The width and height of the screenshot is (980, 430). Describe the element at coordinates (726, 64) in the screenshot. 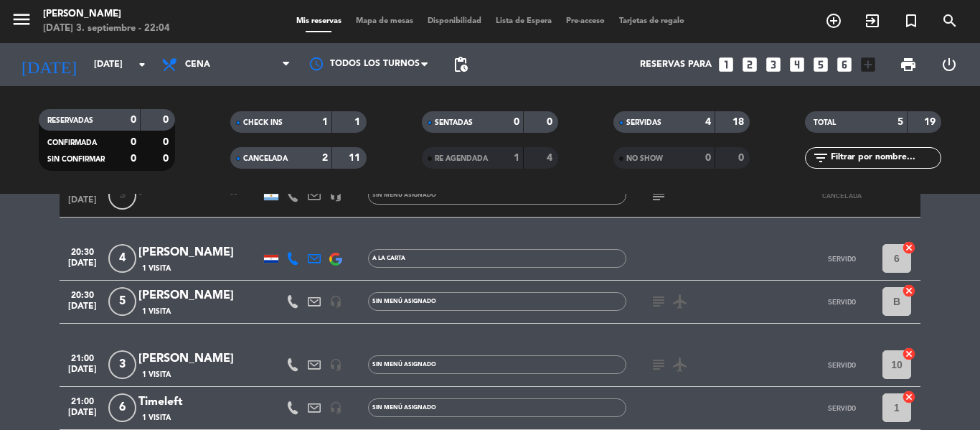

I see `i: looks_one` at that location.